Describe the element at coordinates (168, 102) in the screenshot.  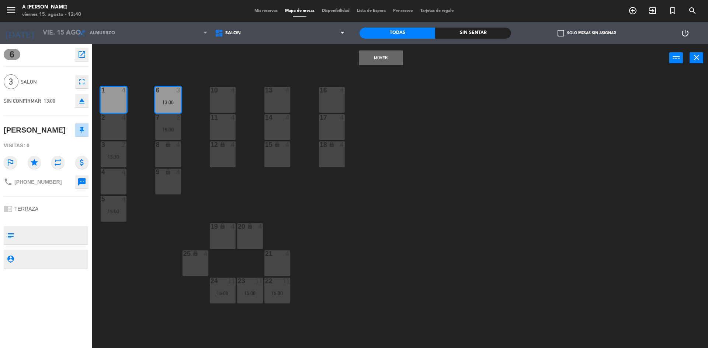
I see `div: 13:00` at that location.